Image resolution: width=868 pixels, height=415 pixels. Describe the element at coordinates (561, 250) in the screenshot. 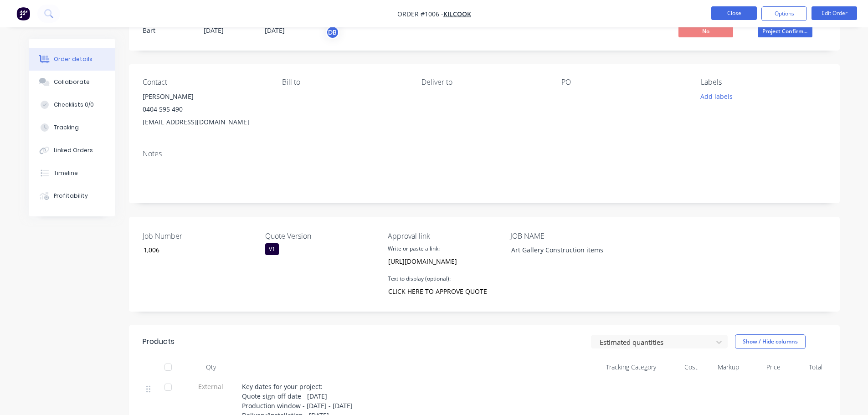

I see `div: Art Gallery Construction items` at that location.